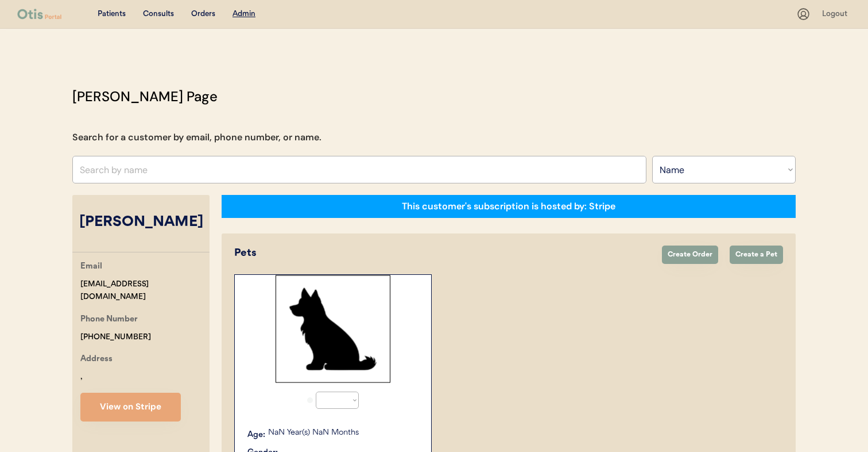 The width and height of the screenshot is (868, 452). Describe the element at coordinates (333, 329) in the screenshot. I see `img: Rectangle%2029.svg` at that location.